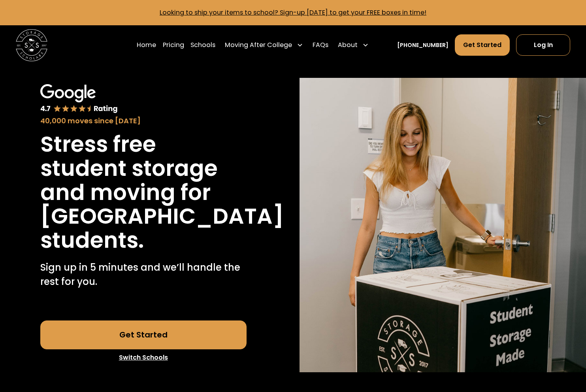 The image size is (586, 392). I want to click on a: FAQs, so click(320, 45).